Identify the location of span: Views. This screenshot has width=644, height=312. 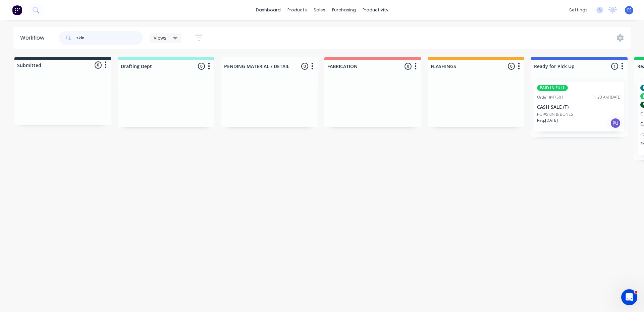
(160, 37).